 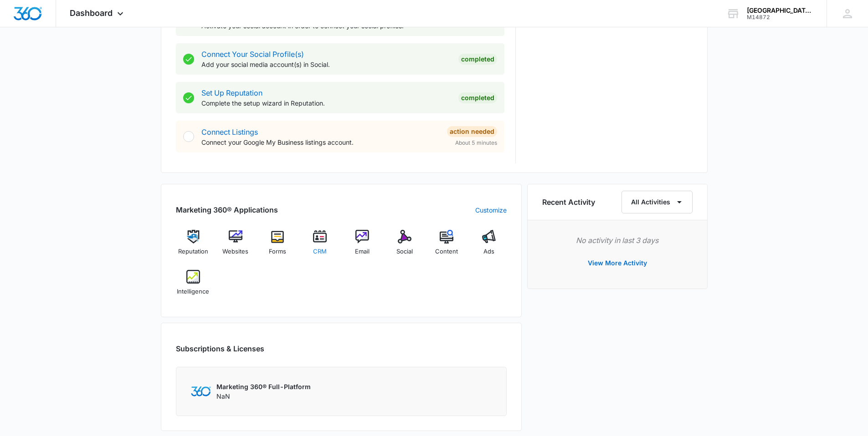 I want to click on p: Marketing 360® Full-Platform, so click(x=263, y=387).